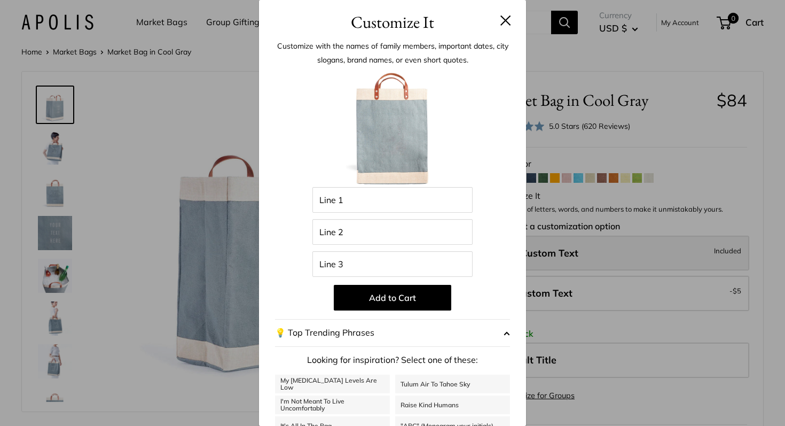  I want to click on button: 💡 Top Trending Phrases, so click(393, 333).